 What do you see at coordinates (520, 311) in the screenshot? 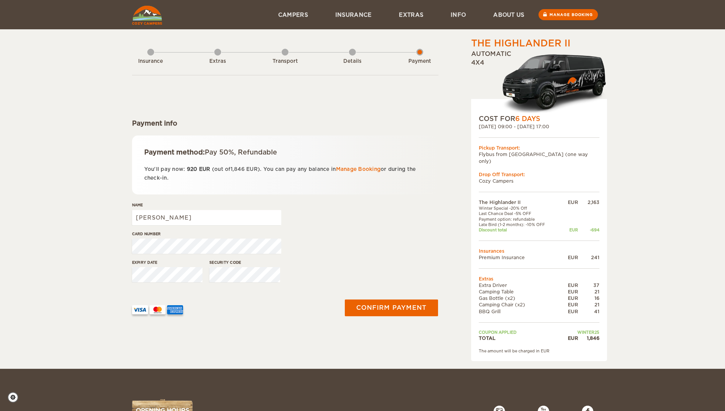
I see `td: BBQ Grill` at bounding box center [520, 311].